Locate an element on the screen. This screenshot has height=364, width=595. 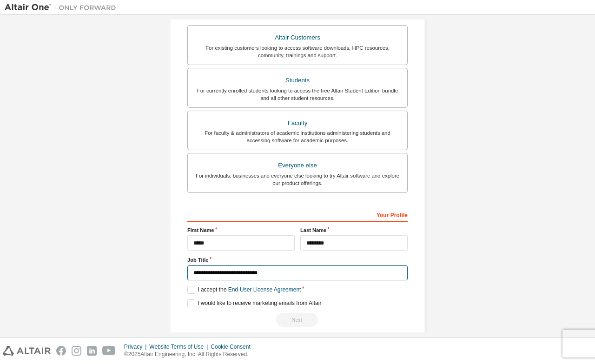
div: Faculty is located at coordinates (298, 123).